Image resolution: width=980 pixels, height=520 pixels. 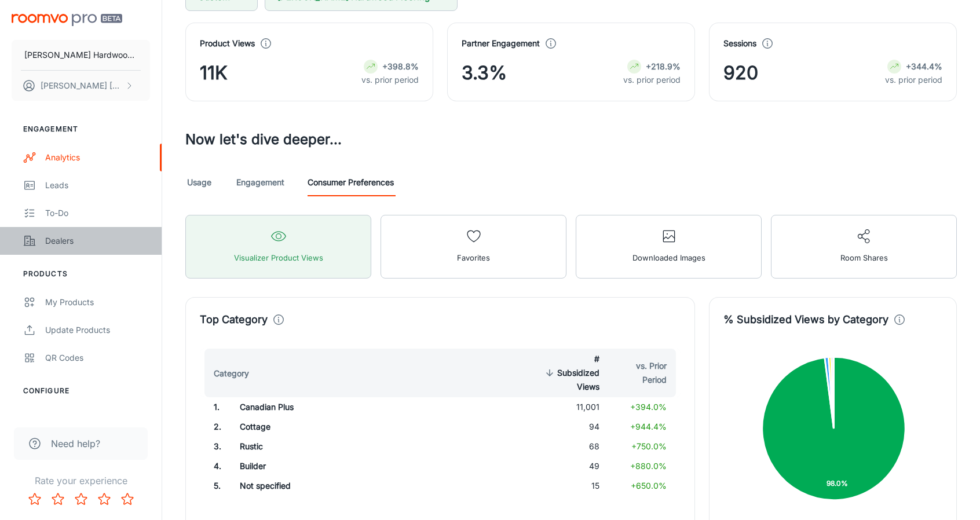 I want to click on h3: Now let's dive deeper..., so click(x=571, y=139).